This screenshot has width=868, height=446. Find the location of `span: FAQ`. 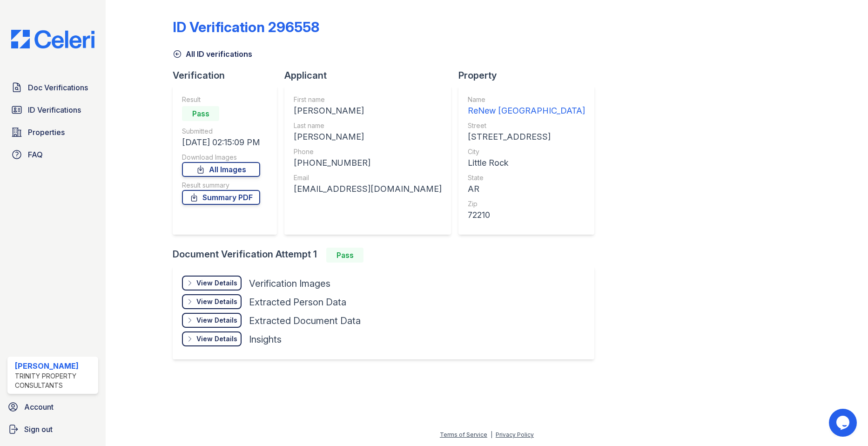

span: FAQ is located at coordinates (36, 154).